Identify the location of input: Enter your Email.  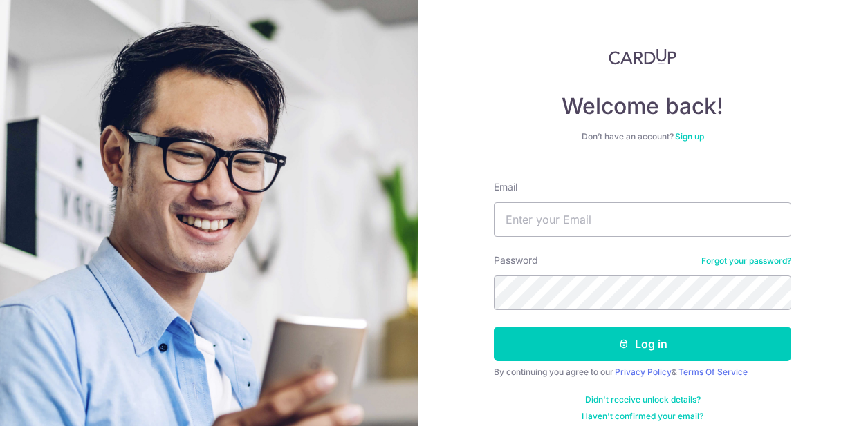
(642, 220).